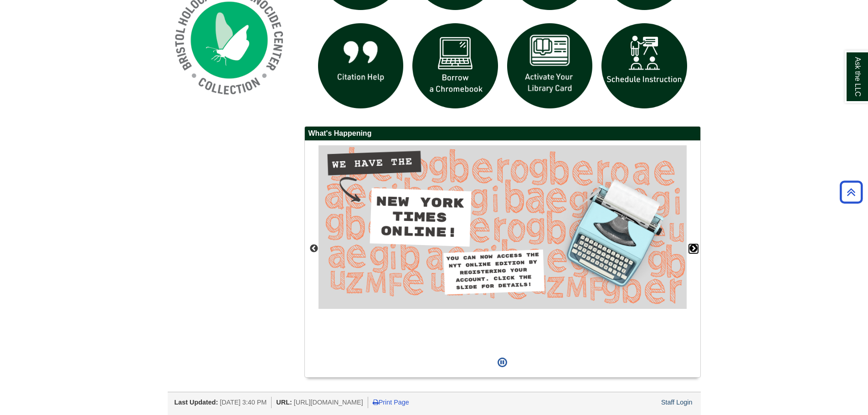  Describe the element at coordinates (361, 66) in the screenshot. I see `img: citation help icon links to citation help guide page` at that location.